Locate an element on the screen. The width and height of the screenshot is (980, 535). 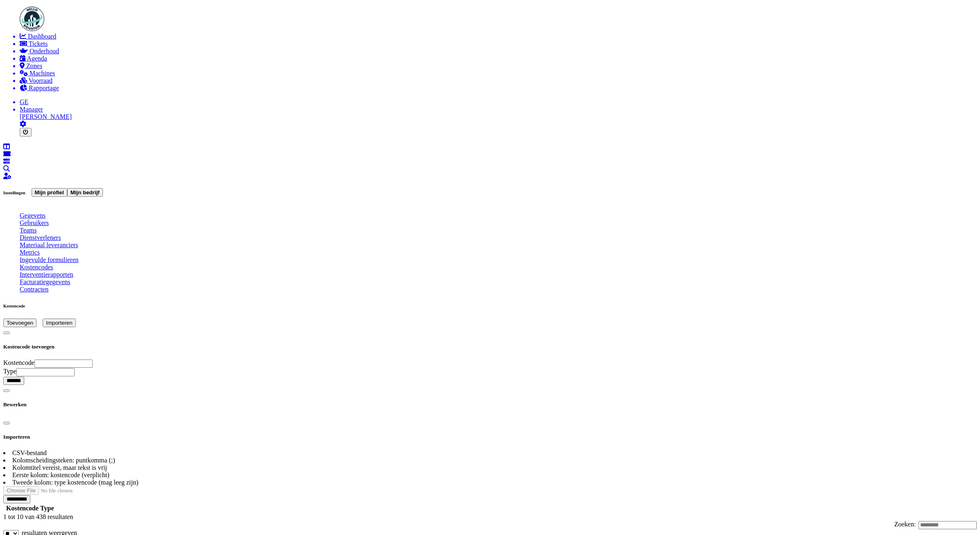
a: Onderhoud is located at coordinates (499, 51).